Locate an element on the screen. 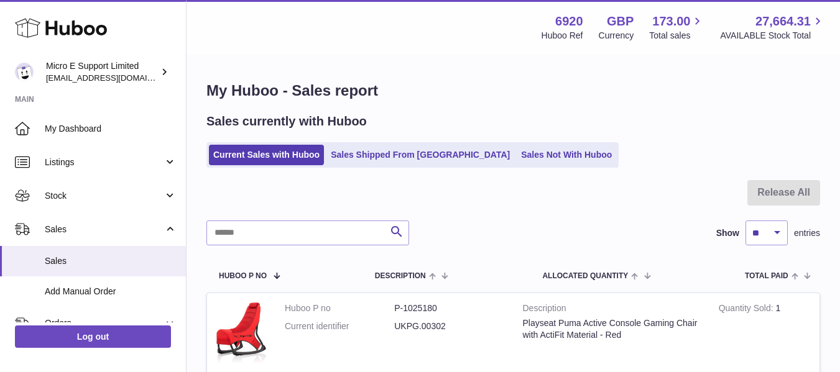  h1: My Huboo - Sales report is located at coordinates (513, 91).